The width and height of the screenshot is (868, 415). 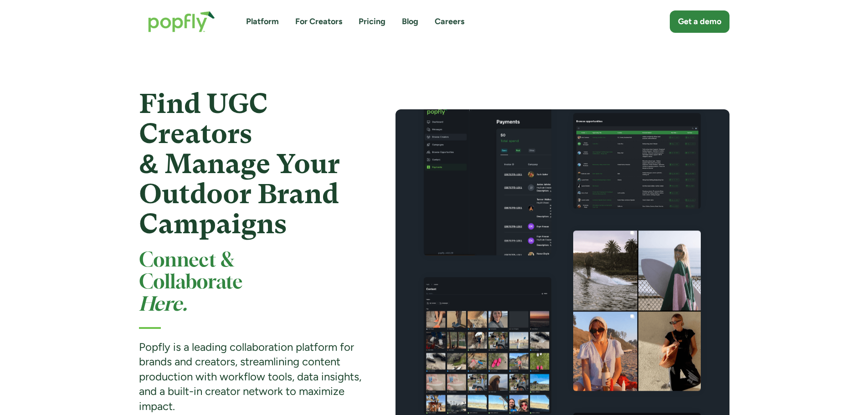 I want to click on a: Blog, so click(x=410, y=21).